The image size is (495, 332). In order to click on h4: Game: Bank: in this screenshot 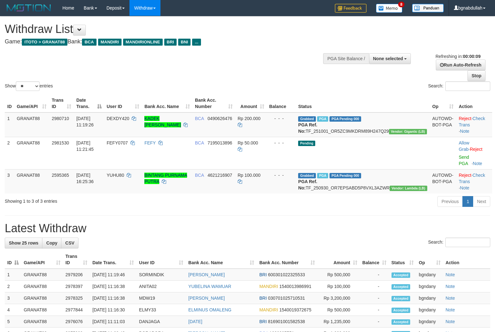, I will do `click(164, 42)`.